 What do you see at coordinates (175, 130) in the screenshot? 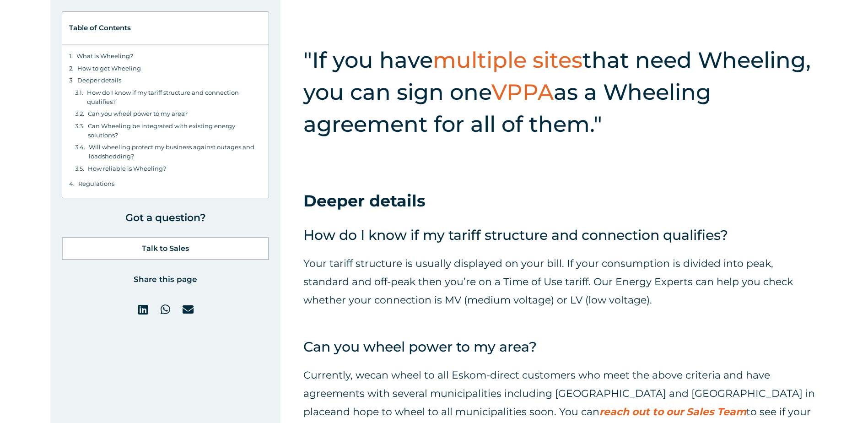
I see `a: Can Wheeling be integrated with existing energy solutions?` at bounding box center [175, 130].